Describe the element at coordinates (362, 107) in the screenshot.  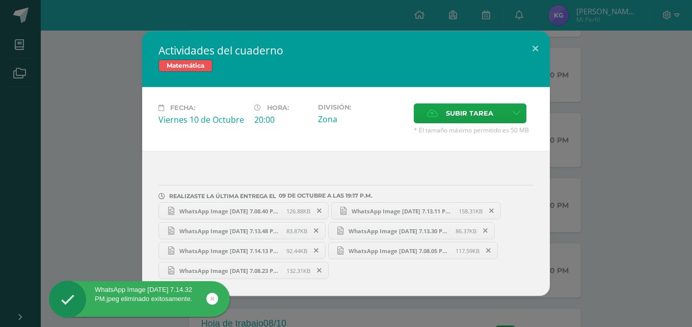
I see `label: División:` at that location.